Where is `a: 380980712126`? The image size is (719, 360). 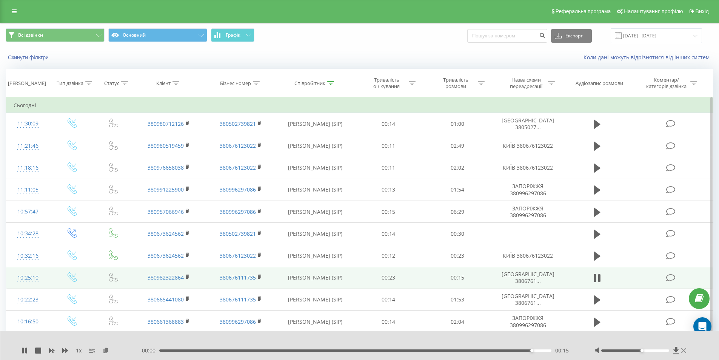
a: 380980712126 is located at coordinates (166, 123).